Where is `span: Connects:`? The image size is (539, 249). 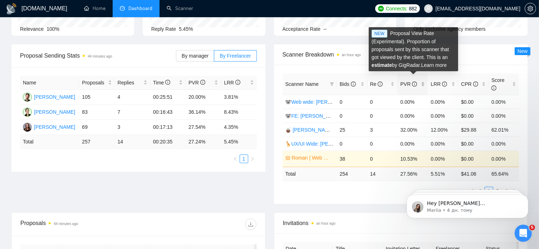
span: Connects: is located at coordinates (396, 9).